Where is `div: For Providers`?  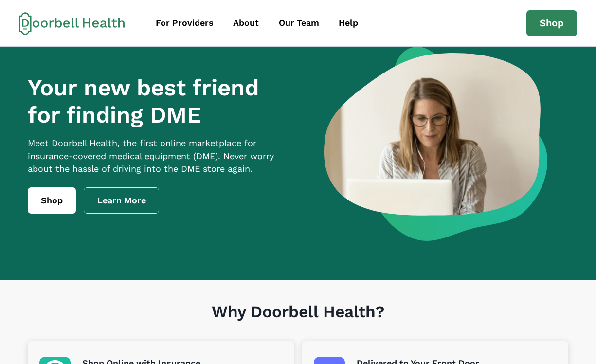
div: For Providers is located at coordinates (184, 23).